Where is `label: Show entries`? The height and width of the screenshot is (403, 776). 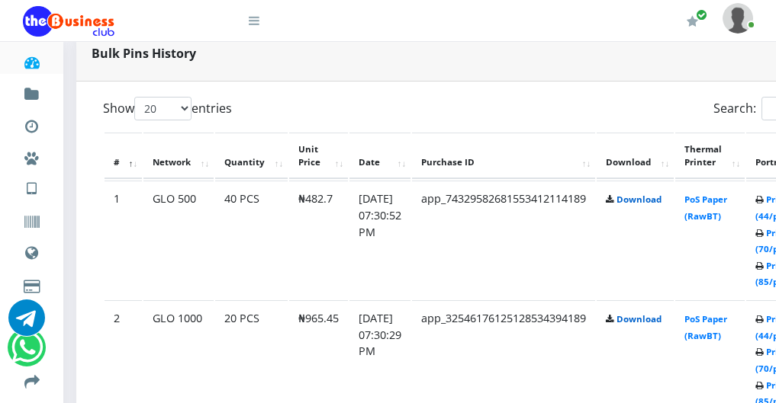 label: Show entries is located at coordinates (167, 108).